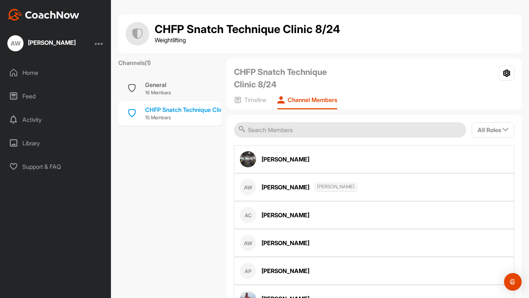 The height and width of the screenshot is (298, 529). I want to click on input: Search Members, so click(350, 130).